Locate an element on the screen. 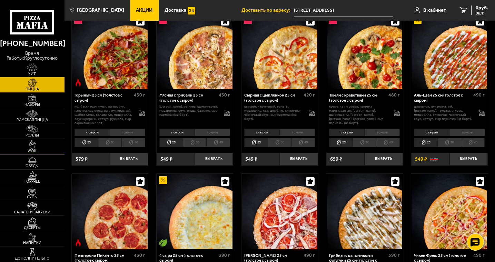 The width and height of the screenshot is (495, 262). a: НовинкаСырная с цыплёнком 25 см (толстое с сыром) is located at coordinates (280, 51).